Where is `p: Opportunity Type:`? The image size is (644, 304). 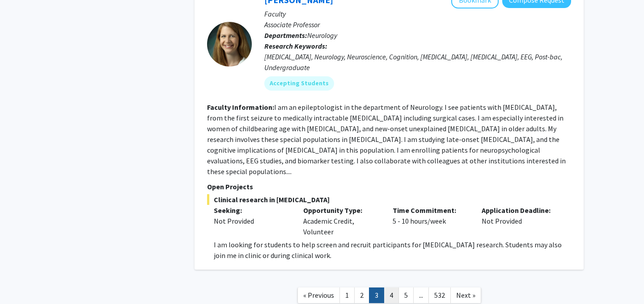
p: Opportunity Type: is located at coordinates (341, 211).